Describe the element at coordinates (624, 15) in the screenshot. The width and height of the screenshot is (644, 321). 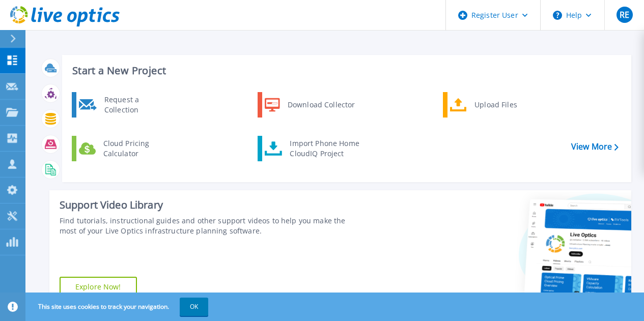
I see `span: RE` at that location.